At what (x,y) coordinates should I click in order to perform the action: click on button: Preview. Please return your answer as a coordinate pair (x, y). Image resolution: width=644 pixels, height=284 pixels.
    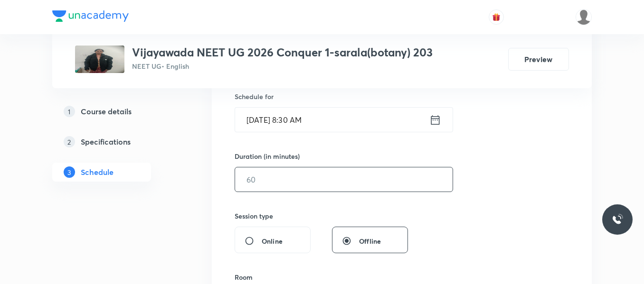
    Looking at the image, I should click on (539, 59).